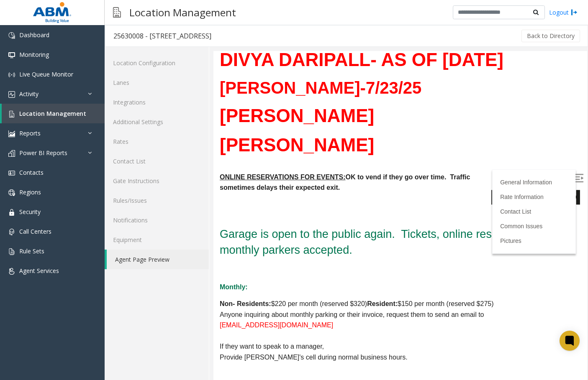 This screenshot has height=380, width=588. Describe the element at coordinates (313, 132) in the screenshot. I see `a: General Information` at that location.